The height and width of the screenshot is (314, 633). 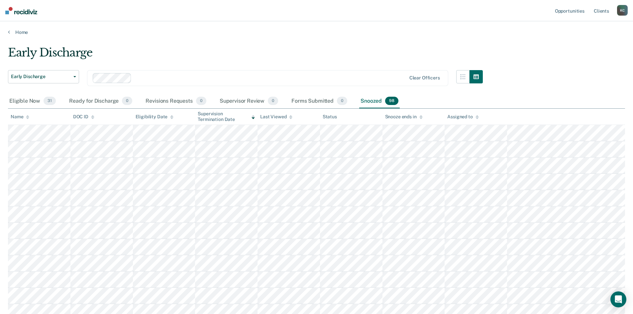 I want to click on div: Supervisor Review0, so click(x=249, y=101).